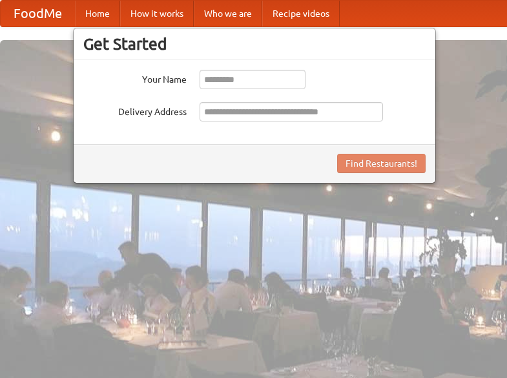 Image resolution: width=507 pixels, height=378 pixels. I want to click on a: Who we are, so click(228, 14).